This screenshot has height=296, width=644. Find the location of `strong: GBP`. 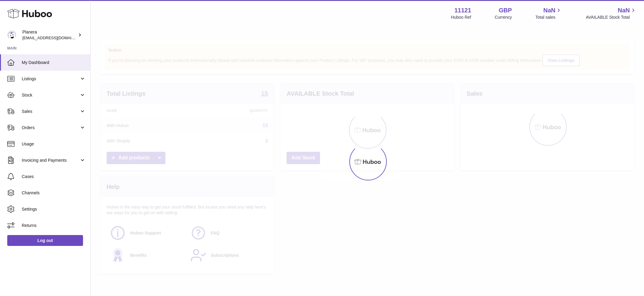

strong: GBP is located at coordinates (505, 10).